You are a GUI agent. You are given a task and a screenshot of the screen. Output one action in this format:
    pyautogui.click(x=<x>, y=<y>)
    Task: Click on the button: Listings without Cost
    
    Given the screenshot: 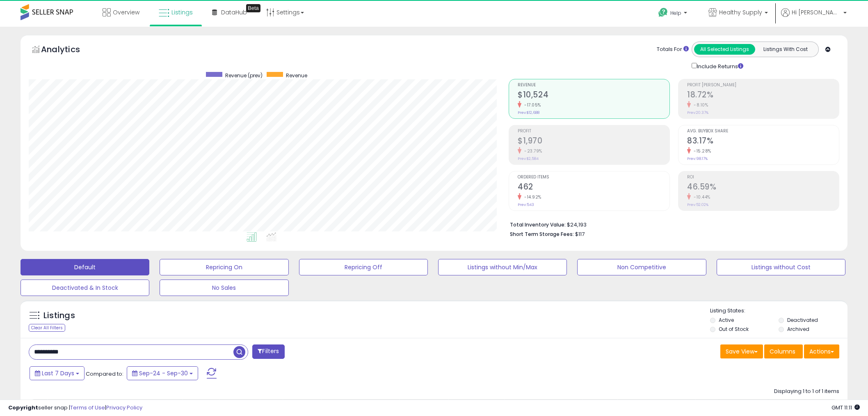 What is the action you would take?
    pyautogui.click(x=781, y=267)
    